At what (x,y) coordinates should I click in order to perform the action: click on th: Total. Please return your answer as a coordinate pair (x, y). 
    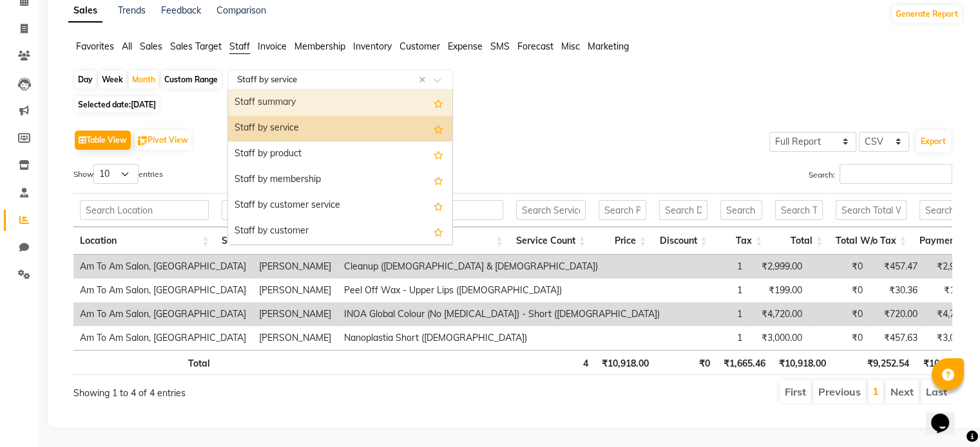
    Looking at the image, I should click on (145, 362).